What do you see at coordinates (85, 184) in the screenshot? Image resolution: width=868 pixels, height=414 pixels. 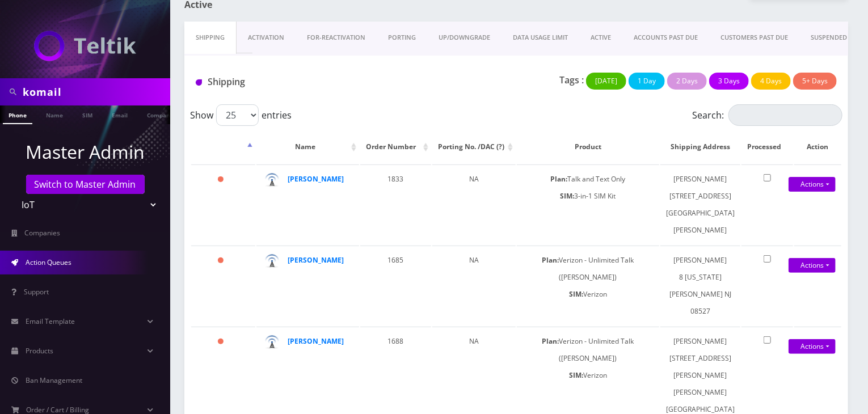 I see `a: Switch to Master Admin` at bounding box center [85, 184].